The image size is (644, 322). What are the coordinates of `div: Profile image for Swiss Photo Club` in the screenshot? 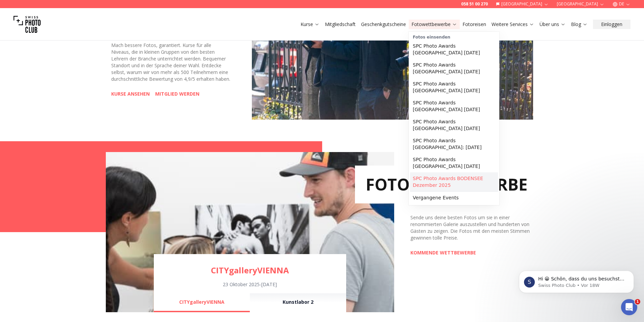 It's located at (21, 26).